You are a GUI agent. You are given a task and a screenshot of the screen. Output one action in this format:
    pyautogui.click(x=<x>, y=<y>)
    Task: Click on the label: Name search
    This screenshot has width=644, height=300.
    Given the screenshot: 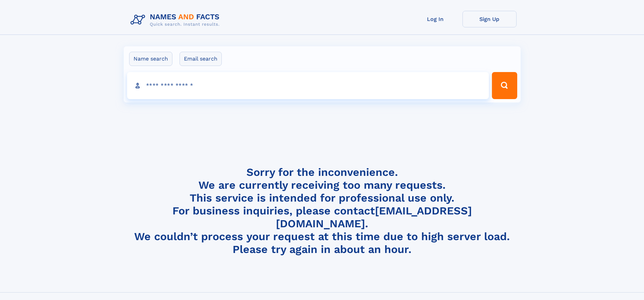 What is the action you would take?
    pyautogui.click(x=151, y=59)
    